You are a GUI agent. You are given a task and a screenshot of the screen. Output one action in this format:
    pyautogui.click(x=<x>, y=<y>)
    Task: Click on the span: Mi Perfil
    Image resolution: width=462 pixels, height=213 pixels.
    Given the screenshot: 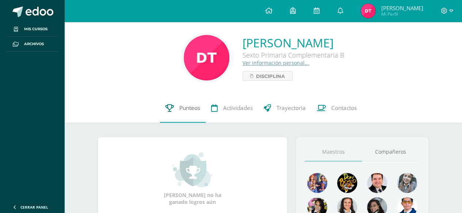 What is the action you would take?
    pyautogui.click(x=401, y=14)
    